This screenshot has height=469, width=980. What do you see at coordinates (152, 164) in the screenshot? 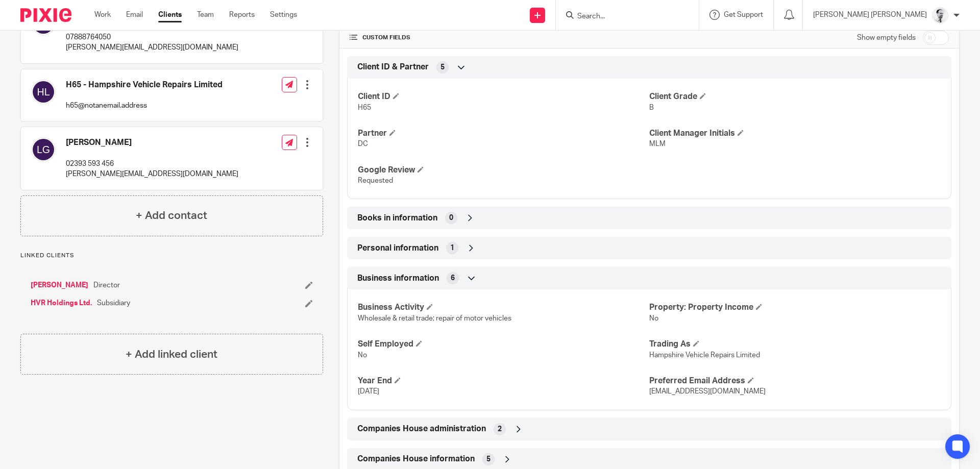
I see `p: 02393 593 456` at bounding box center [152, 164].